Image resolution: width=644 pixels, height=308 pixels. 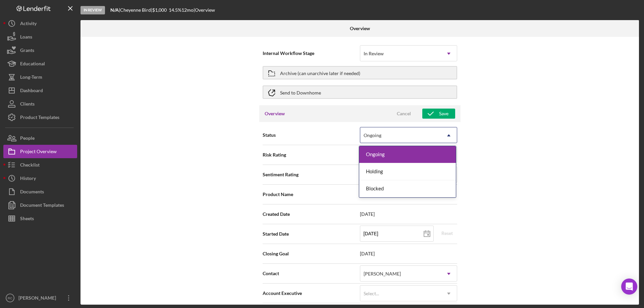 What do you see at coordinates (40, 118) in the screenshot?
I see `div: Product Templates` at bounding box center [40, 118].